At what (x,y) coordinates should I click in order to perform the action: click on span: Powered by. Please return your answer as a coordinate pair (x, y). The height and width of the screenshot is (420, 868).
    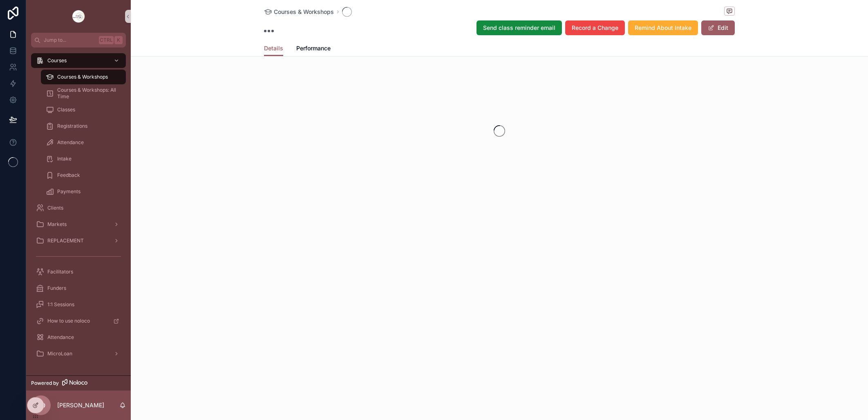
    Looking at the image, I should click on (45, 383).